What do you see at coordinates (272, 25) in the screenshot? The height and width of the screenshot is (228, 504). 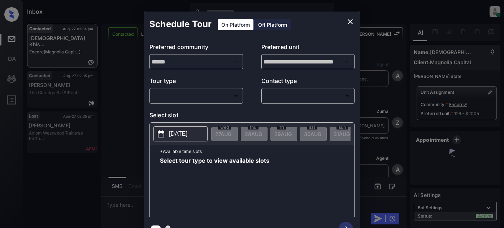 I see `div: Off Platform` at bounding box center [272, 25].